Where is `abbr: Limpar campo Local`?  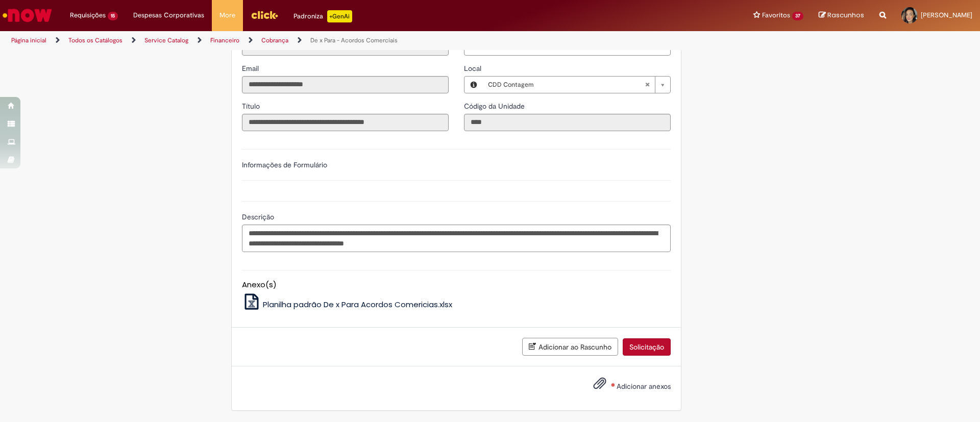 abbr: Limpar campo Local is located at coordinates (647, 84).